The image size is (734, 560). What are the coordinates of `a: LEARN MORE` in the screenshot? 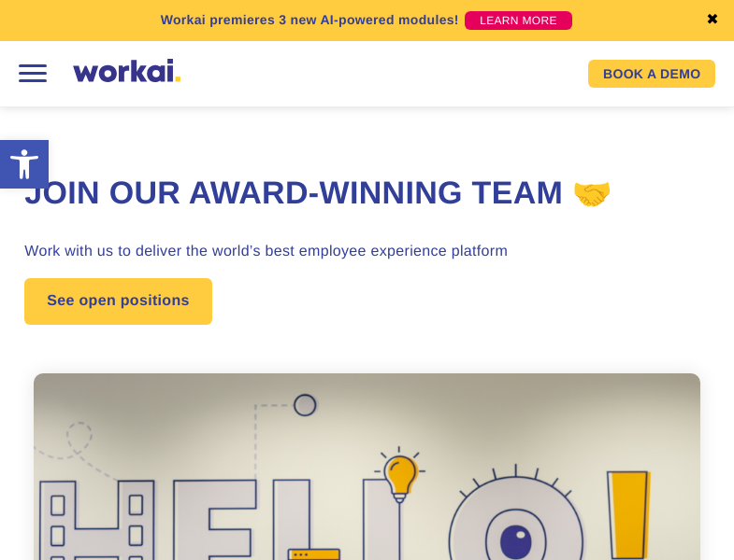 It's located at (518, 21).